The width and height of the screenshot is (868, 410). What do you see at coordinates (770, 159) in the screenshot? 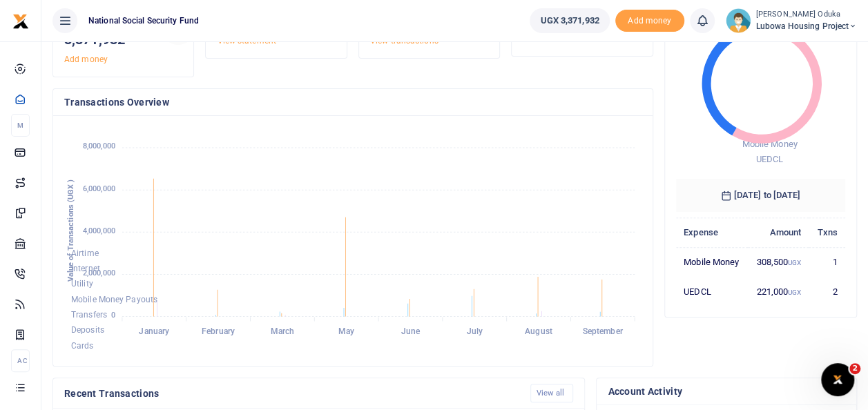
I see `span: UEDCL` at bounding box center [770, 159].